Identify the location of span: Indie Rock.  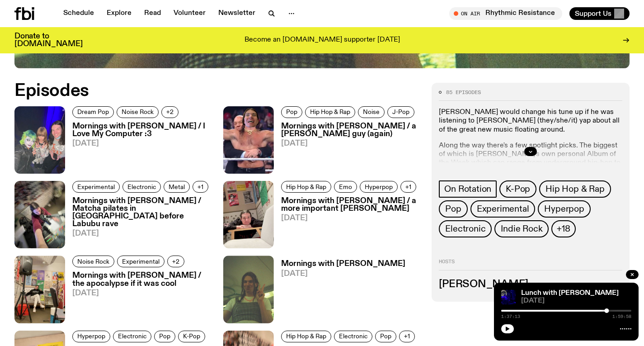
(522, 228).